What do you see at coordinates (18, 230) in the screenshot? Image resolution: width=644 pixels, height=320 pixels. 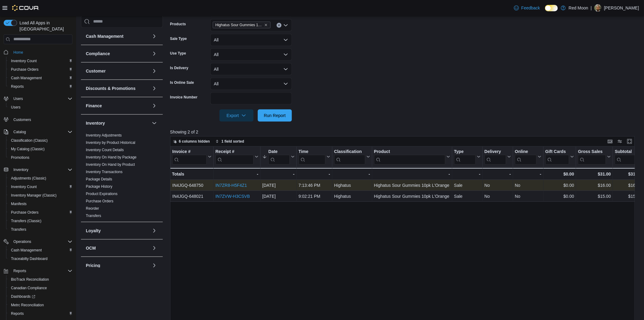 I see `span: Transfers` at bounding box center [18, 230].